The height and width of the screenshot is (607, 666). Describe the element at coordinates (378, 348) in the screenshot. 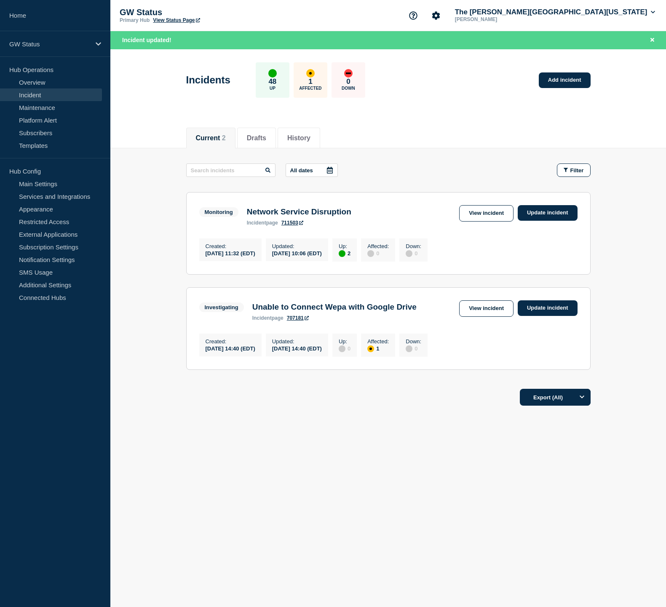

I see `div: 1` at that location.